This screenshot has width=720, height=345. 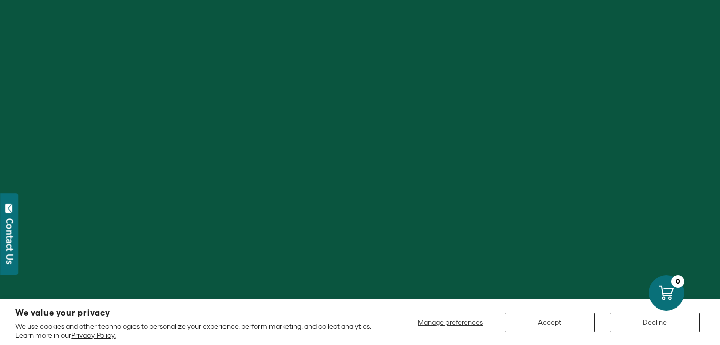 I want to click on button: Accept, so click(x=550, y=322).